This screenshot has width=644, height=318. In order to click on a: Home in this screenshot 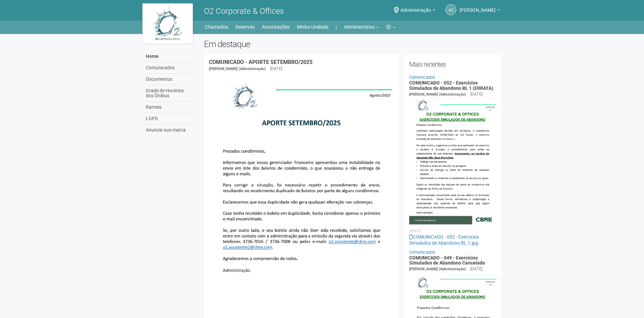, I will do `click(169, 57)`.